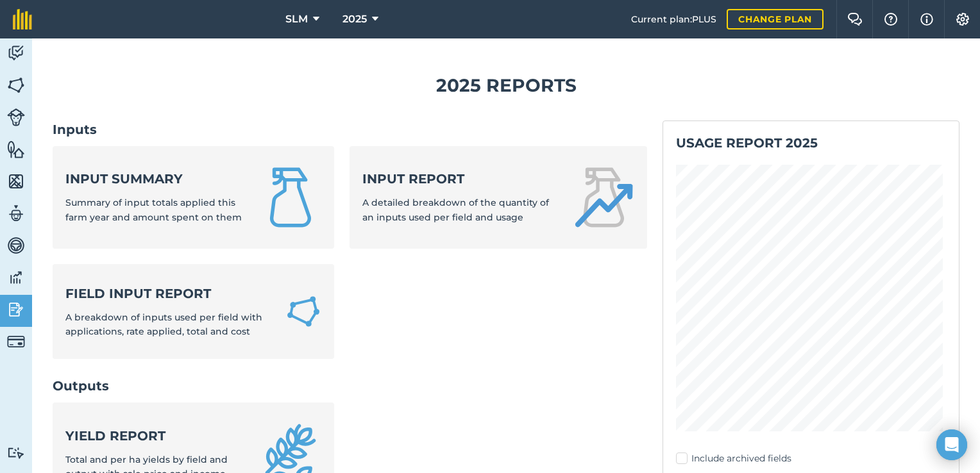 The image size is (980, 473). I want to click on img: Field Input Report, so click(304, 312).